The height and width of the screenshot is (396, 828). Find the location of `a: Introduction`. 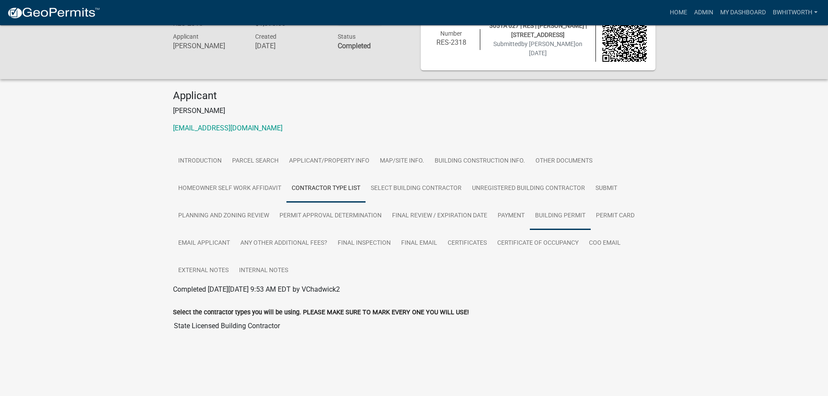

a: Introduction is located at coordinates (200, 161).